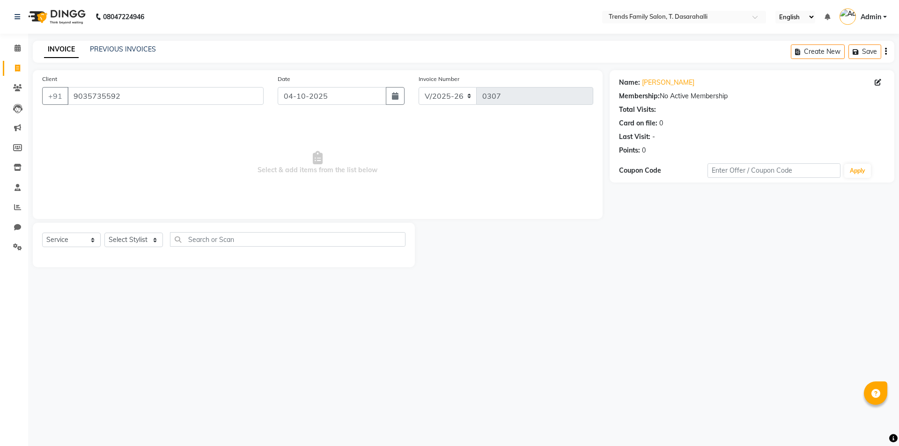  I want to click on input: Search by Name/Mobile/Email/Code, so click(165, 96).